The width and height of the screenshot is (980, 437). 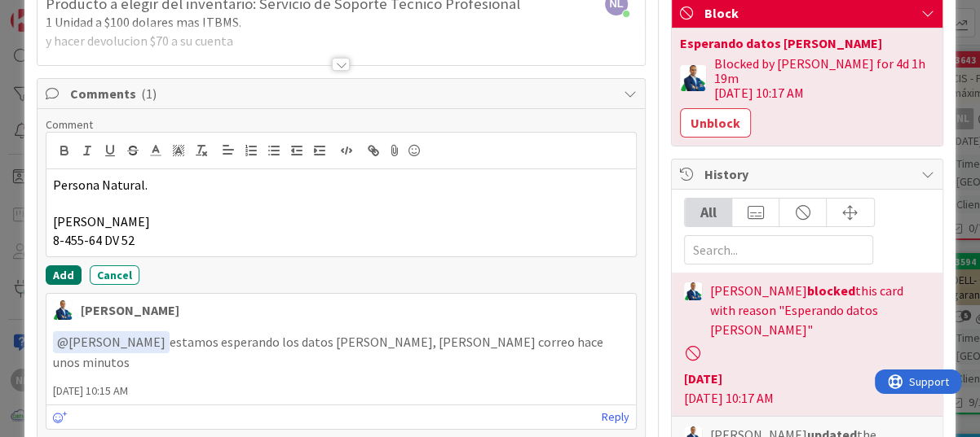 I want to click on b: blocked, so click(x=830, y=291).